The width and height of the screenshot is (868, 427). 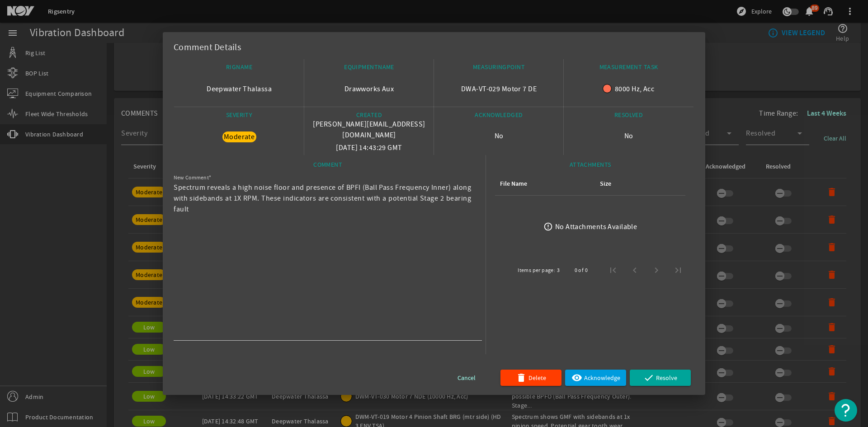 I want to click on button: Acknowledge, so click(x=595, y=378).